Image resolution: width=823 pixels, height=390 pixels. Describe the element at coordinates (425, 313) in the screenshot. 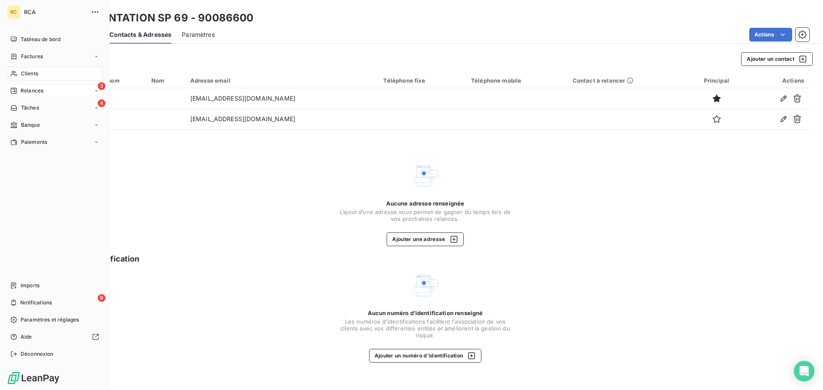

I see `span: Aucun numéro d’identification renseigné` at that location.